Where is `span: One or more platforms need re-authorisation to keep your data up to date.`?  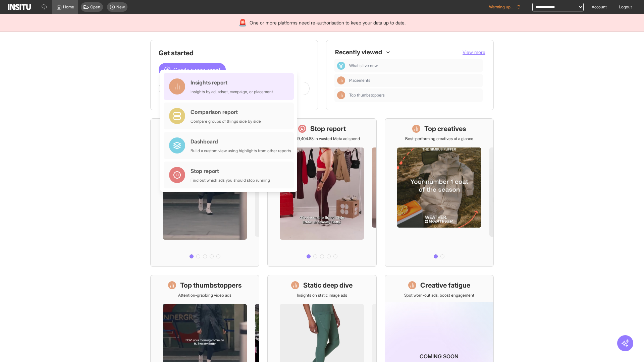 span: One or more platforms need re-authorisation to keep your data up to date. is located at coordinates (328, 23).